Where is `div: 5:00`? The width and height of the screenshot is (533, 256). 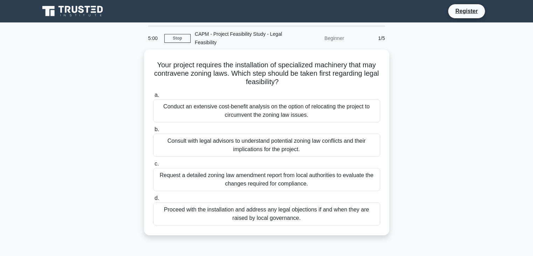
div: 5:00 is located at coordinates (154, 38).